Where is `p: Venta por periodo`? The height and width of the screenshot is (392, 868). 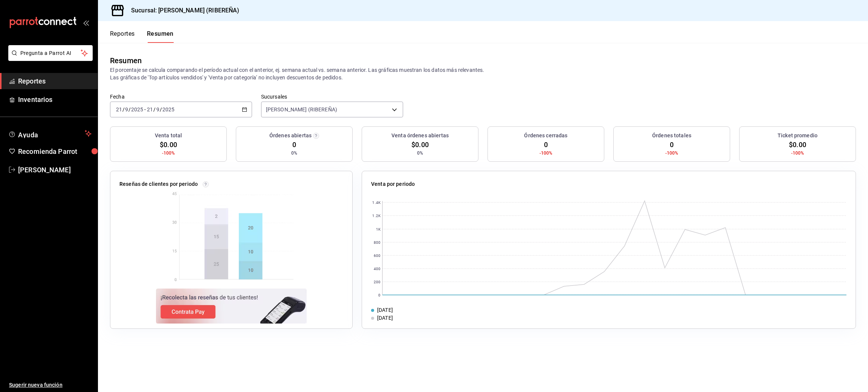
p: Venta por periodo is located at coordinates (393, 184).